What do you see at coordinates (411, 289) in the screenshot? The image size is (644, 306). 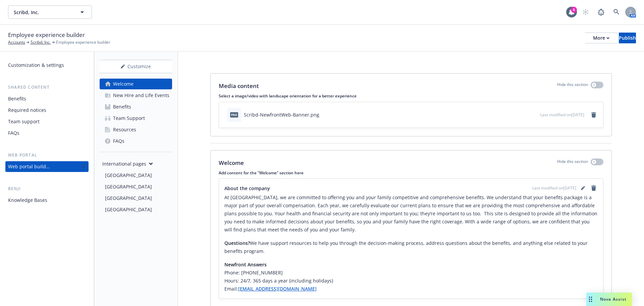 I see `h6: Email:` at bounding box center [411, 289].